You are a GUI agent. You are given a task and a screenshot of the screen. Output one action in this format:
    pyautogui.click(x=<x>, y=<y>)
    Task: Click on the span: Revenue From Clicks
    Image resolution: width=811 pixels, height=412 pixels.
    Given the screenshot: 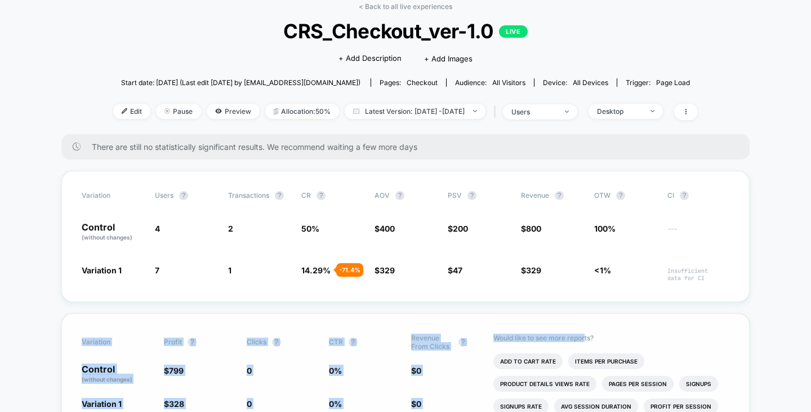 What is the action you would take?
    pyautogui.click(x=432, y=342)
    